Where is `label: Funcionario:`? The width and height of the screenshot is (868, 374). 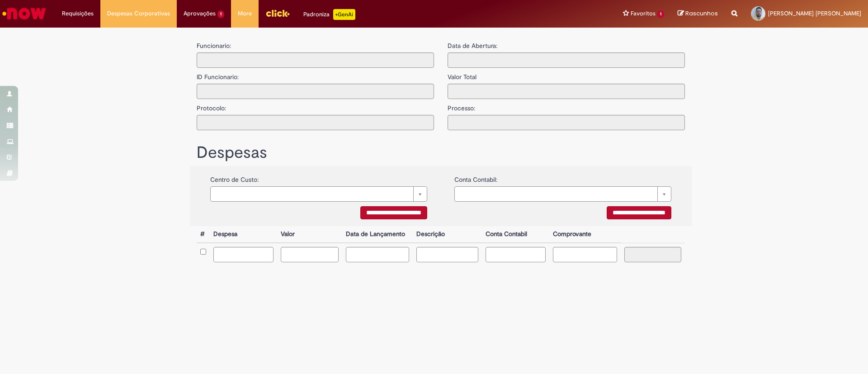 label: Funcionario: is located at coordinates (214, 45).